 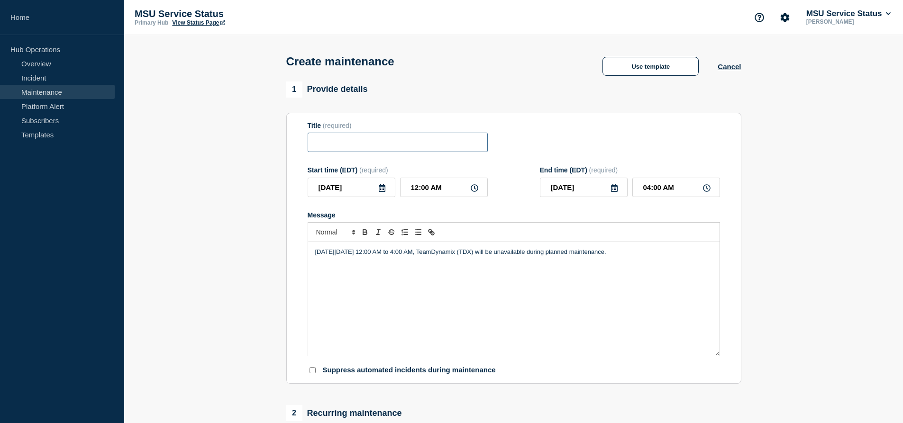 I want to click on button: Toggle link, so click(x=431, y=232).